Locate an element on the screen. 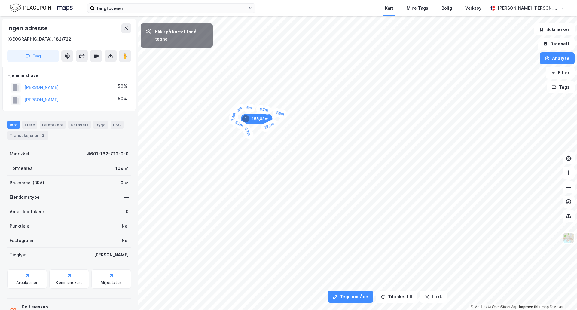 This screenshot has width=577, height=310. div: 4601-182-722-0-0 is located at coordinates (108, 154).